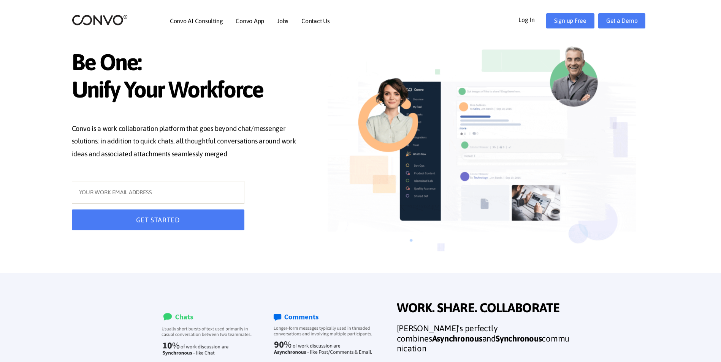 The height and width of the screenshot is (362, 721). What do you see at coordinates (570, 21) in the screenshot?
I see `a: Sign up Free` at bounding box center [570, 21].